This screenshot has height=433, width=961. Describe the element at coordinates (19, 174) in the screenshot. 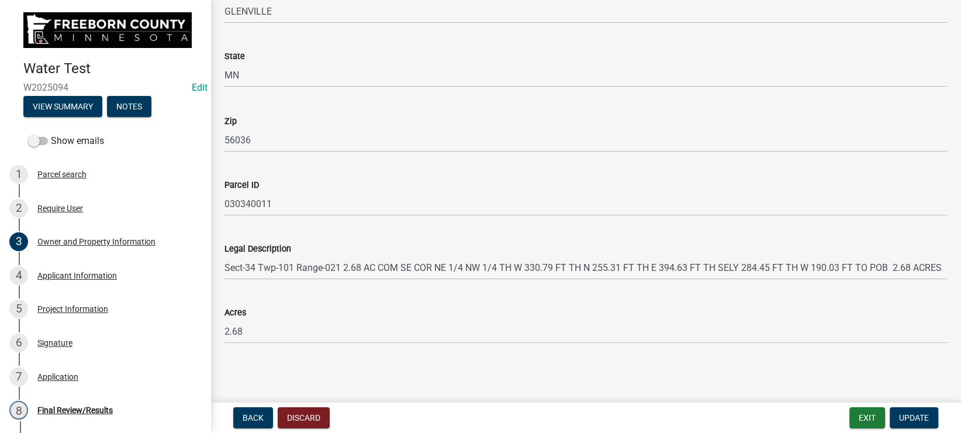

I see `div: 1` at that location.